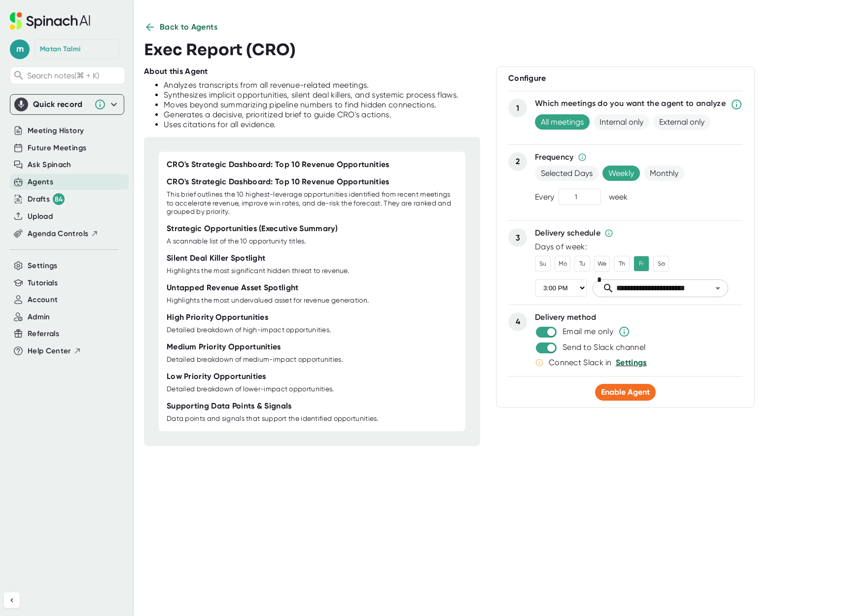 This screenshot has height=616, width=848. Describe the element at coordinates (252, 229) in the screenshot. I see `div: Strategic Opportunities (Executive Summary)` at that location.